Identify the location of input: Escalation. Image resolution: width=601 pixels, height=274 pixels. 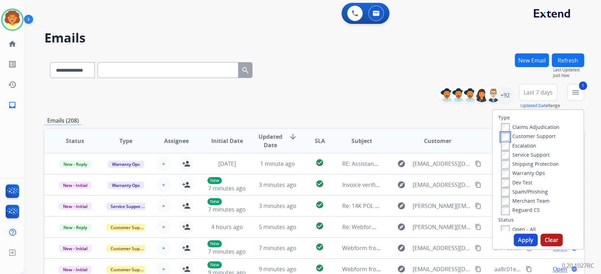
(505, 146).